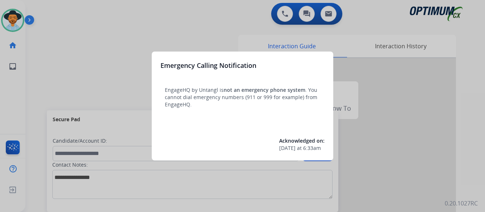 The height and width of the screenshot is (212, 485). I want to click on h3: Emergency Calling Notification, so click(208, 65).